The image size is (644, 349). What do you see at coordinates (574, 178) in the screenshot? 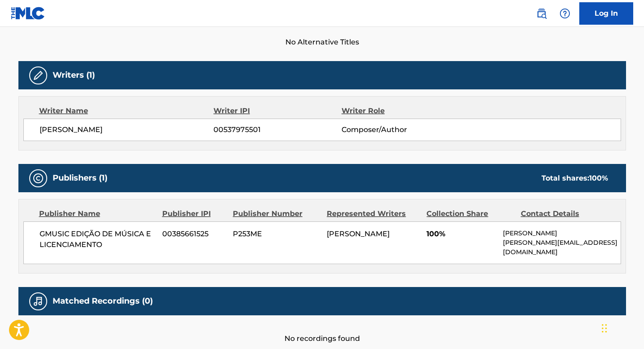
I see `div: Total shares:` at bounding box center [574, 178].